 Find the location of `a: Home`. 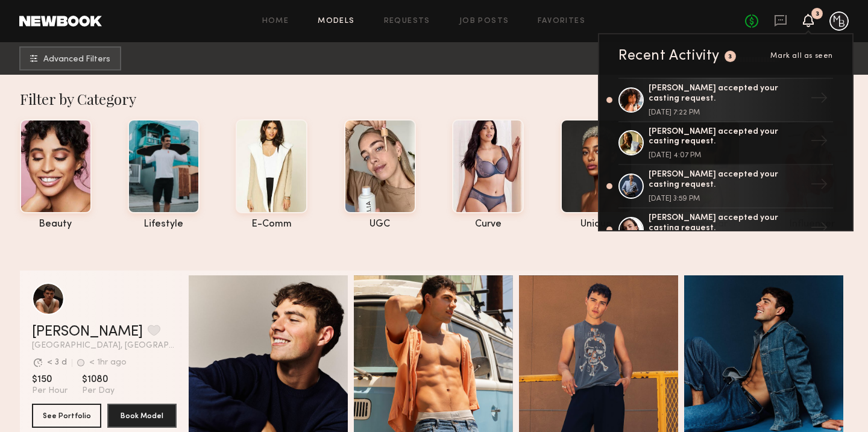

a: Home is located at coordinates (276, 21).